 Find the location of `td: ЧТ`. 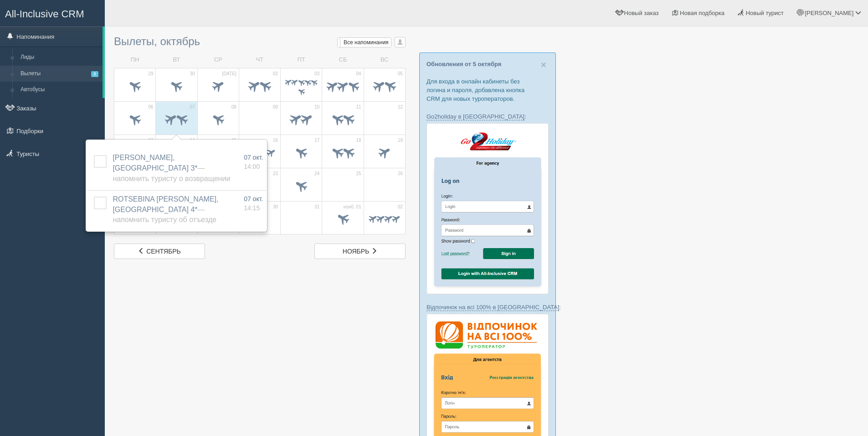

td: ЧТ is located at coordinates (260, 60).